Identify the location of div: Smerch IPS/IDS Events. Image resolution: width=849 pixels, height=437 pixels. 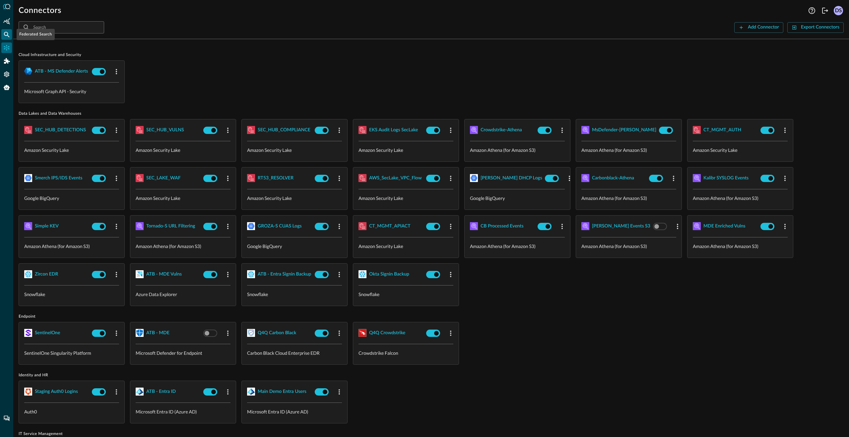
(58, 178).